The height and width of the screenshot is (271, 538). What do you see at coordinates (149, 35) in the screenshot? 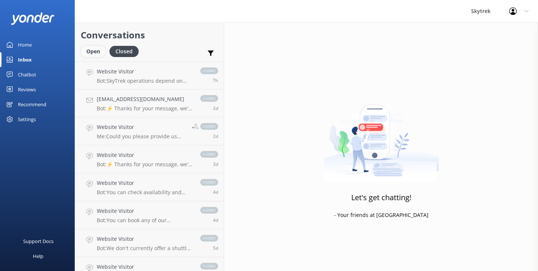
I see `h2: Conversations` at bounding box center [149, 35].